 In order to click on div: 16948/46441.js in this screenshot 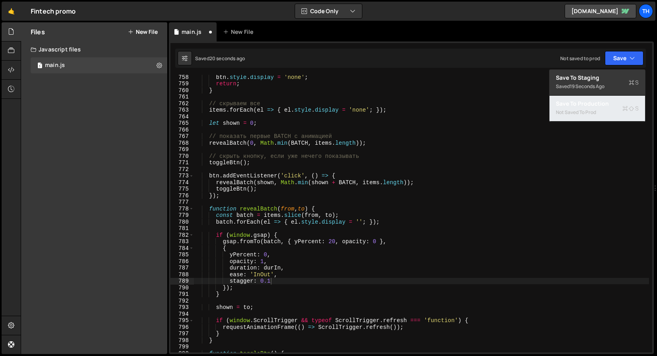, I will do `click(99, 65)`.